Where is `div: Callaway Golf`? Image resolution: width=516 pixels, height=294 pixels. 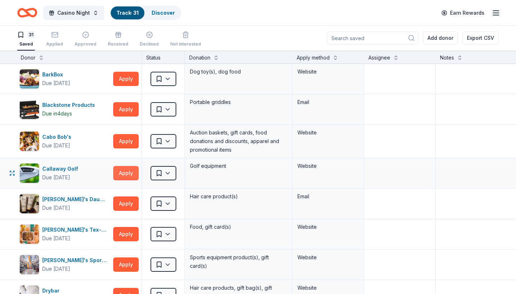 div: Callaway Golf is located at coordinates (62, 169).